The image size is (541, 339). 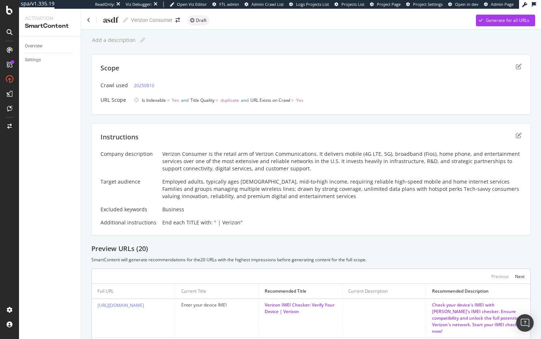 I want to click on div: asdf, so click(x=110, y=20).